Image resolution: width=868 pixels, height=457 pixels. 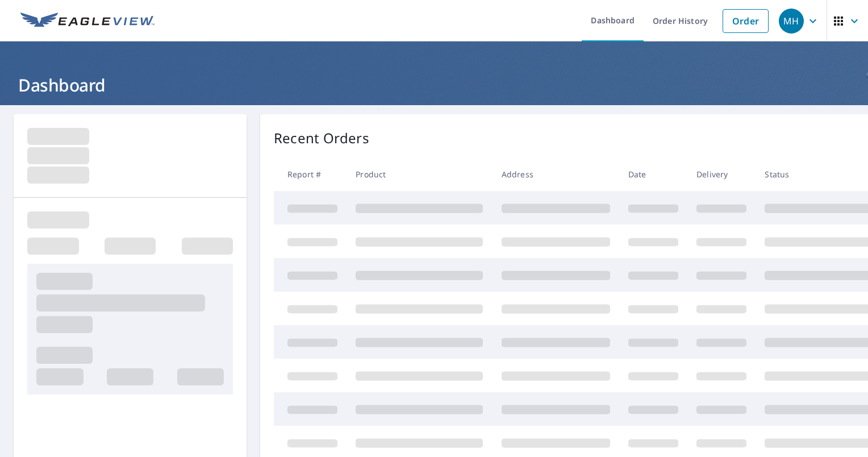 I want to click on img: EV Logo, so click(x=88, y=21).